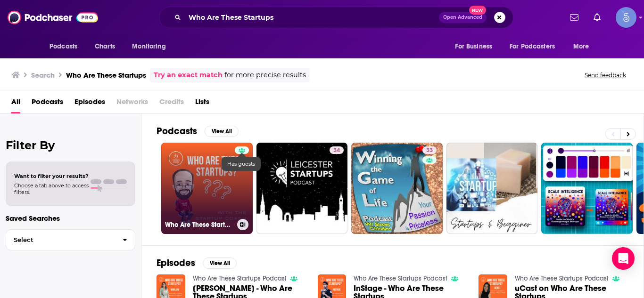 The image size is (644, 298). Describe the element at coordinates (15, 103) in the screenshot. I see `span: All` at that location.